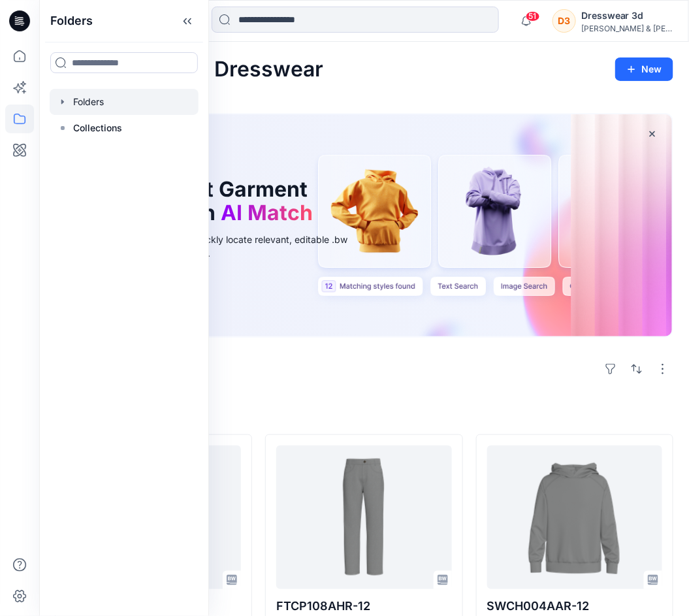  I want to click on span: AI Match, so click(267, 212).